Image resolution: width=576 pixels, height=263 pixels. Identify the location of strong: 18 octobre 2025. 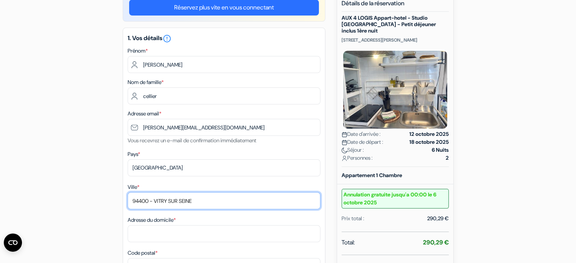
(429, 142).